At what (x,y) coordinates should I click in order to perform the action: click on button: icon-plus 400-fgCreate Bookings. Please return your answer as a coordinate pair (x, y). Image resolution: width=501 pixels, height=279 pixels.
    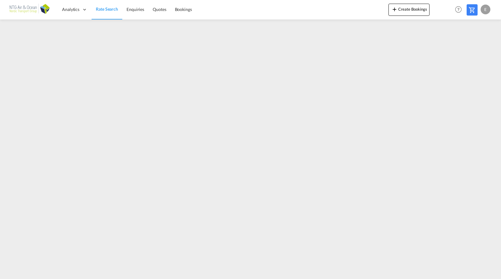
    Looking at the image, I should click on (409, 10).